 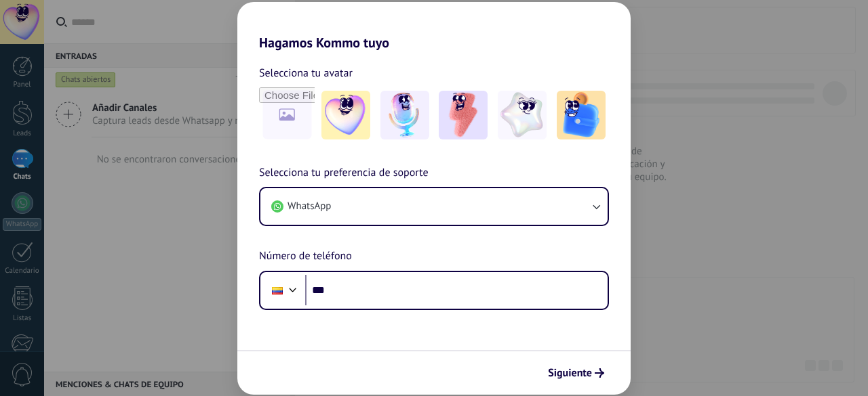 I want to click on img: -1.jpeg, so click(x=346, y=115).